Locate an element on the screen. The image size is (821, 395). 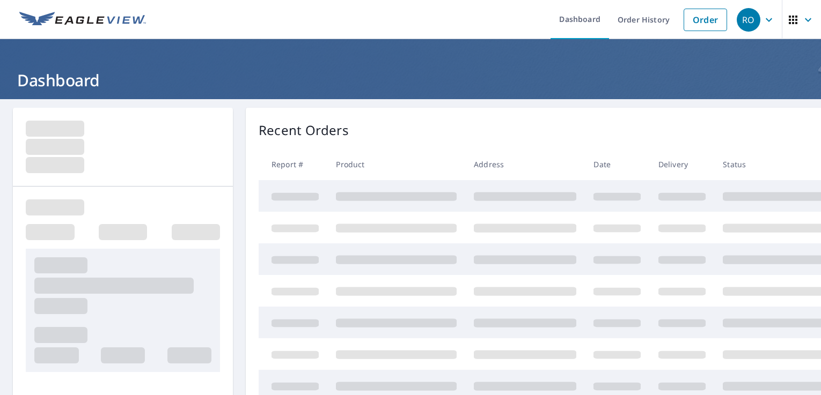
p: Recent Orders is located at coordinates (304, 130).